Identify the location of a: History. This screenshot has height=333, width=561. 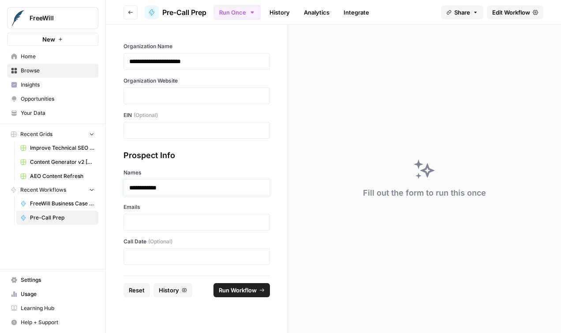
(280, 12).